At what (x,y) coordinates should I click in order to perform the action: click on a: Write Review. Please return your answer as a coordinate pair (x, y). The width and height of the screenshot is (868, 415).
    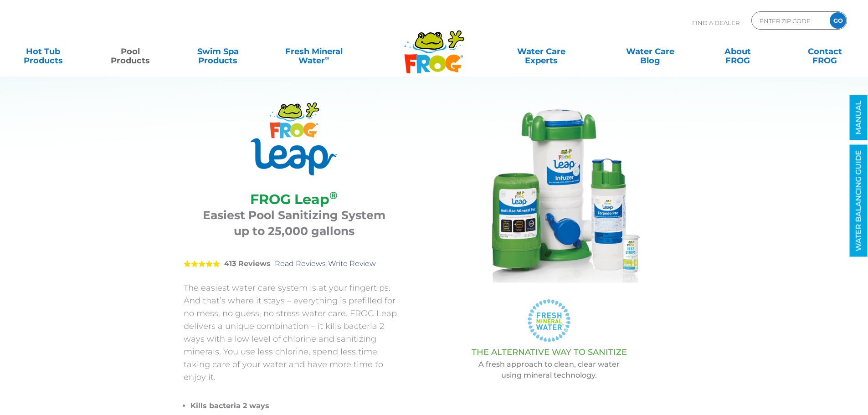
    Looking at the image, I should click on (352, 263).